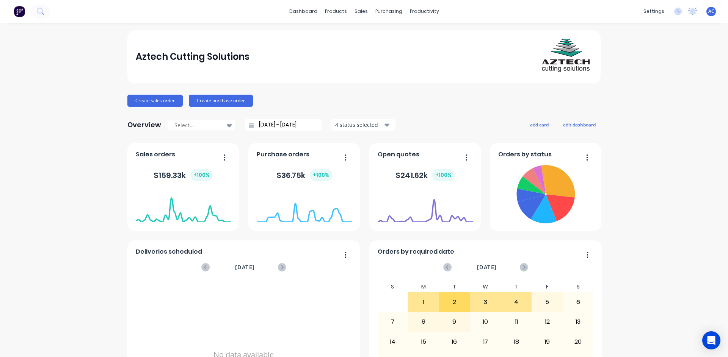 The width and height of the screenshot is (728, 357). What do you see at coordinates (155, 155) in the screenshot?
I see `span: Sales orders` at bounding box center [155, 155].